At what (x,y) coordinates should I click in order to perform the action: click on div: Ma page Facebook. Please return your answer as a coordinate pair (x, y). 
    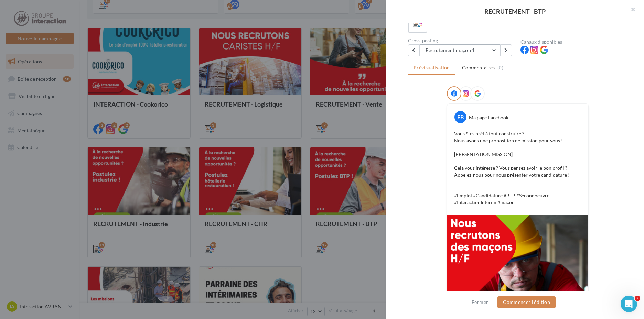
    Looking at the image, I should click on (488, 117).